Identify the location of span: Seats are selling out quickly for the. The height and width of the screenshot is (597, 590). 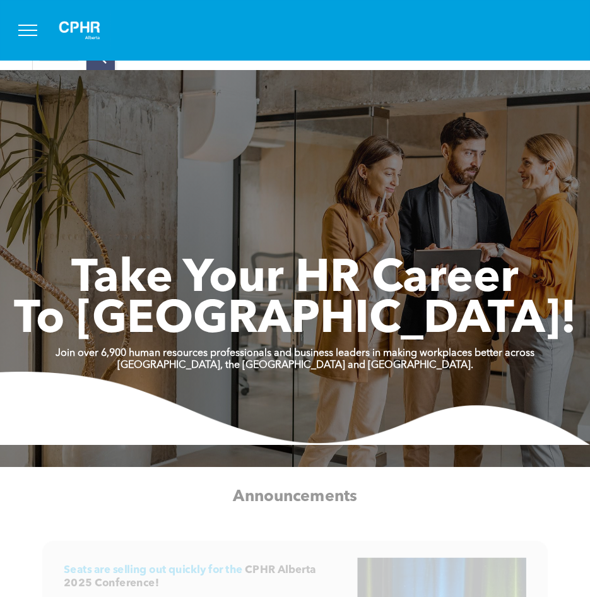
(153, 570).